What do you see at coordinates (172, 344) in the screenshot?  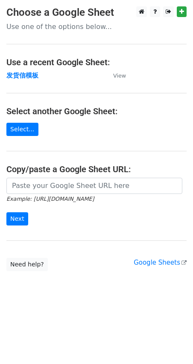 I see `div: Chat Widget` at bounding box center [172, 344].